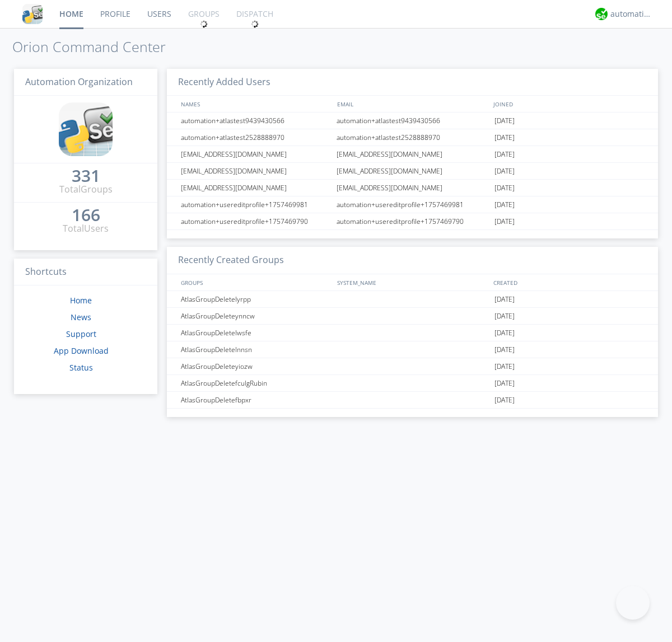  I want to click on div: AtlasGroupDeletefculgRubin, so click(256, 383).